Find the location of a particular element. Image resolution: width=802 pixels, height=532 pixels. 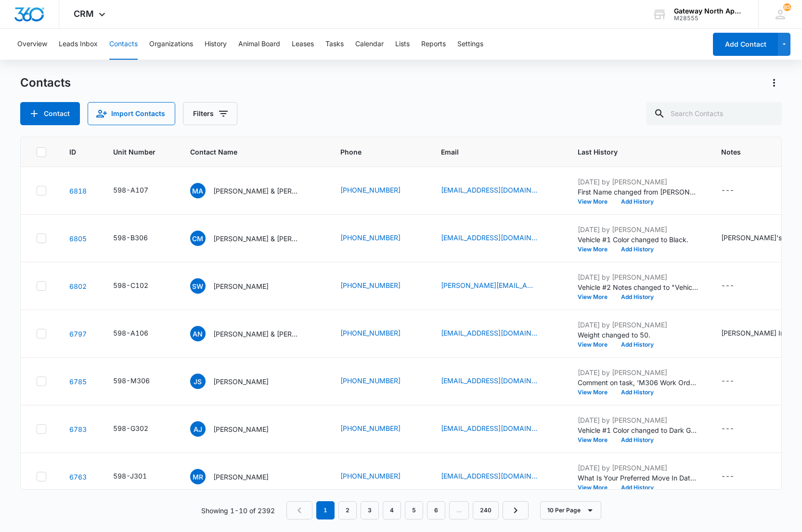

div: Phone - 6143611247 - Select to Edit Field is located at coordinates (379, 286).